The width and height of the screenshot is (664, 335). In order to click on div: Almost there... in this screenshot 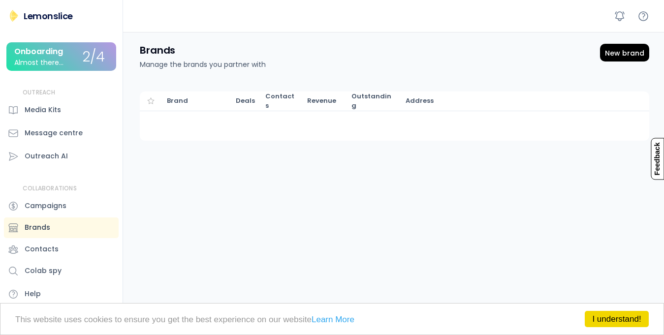, I will do `click(39, 63)`.